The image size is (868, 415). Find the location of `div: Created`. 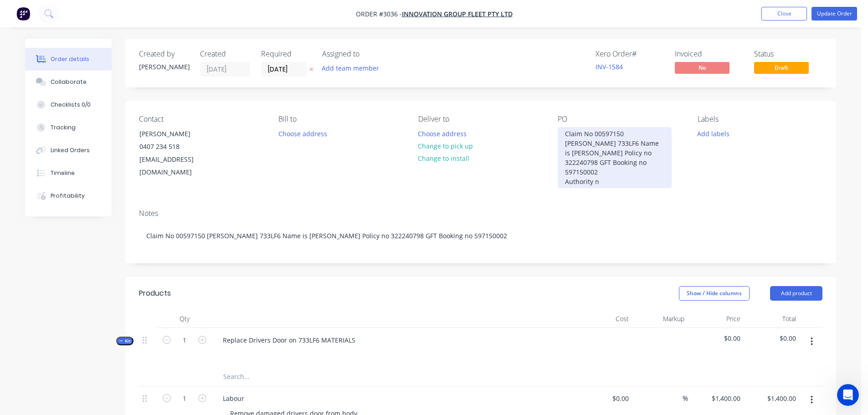

div: Created is located at coordinates (225, 54).